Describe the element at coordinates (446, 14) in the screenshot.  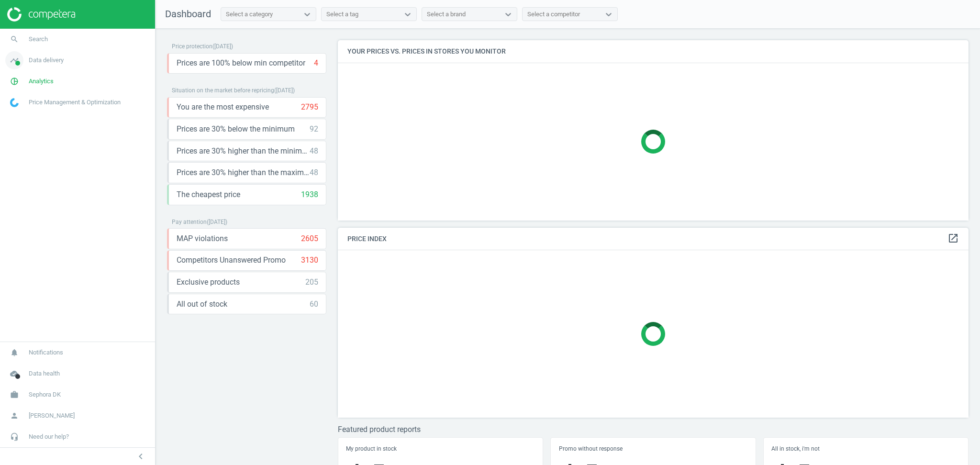
I see `div: Select a brand` at that location.